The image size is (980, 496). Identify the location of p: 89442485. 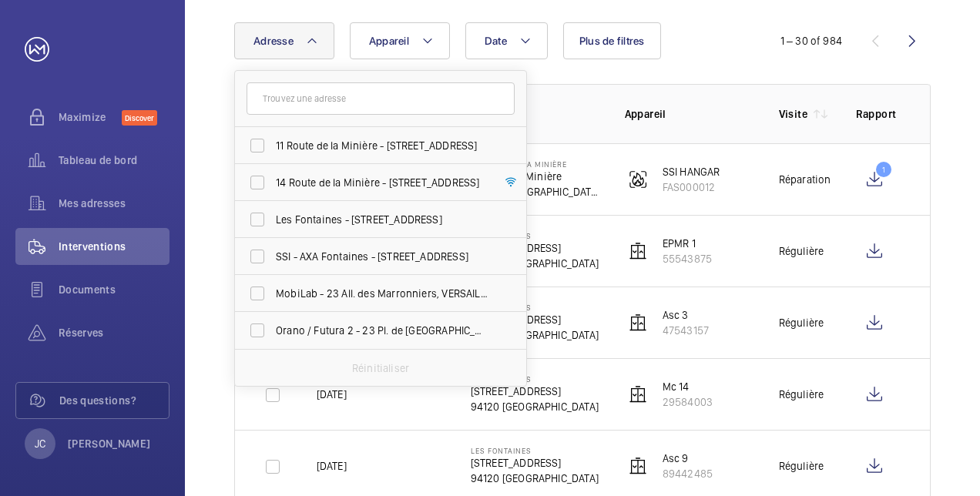
(688, 474).